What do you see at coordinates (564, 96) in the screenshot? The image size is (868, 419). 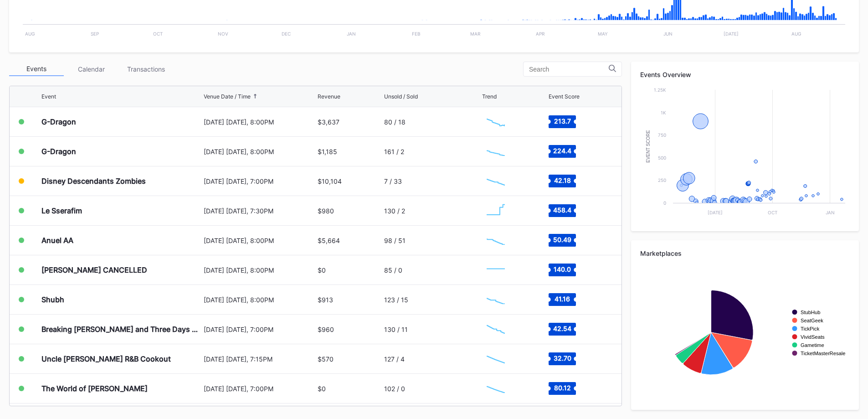 I see `div: Event Score` at bounding box center [564, 96].